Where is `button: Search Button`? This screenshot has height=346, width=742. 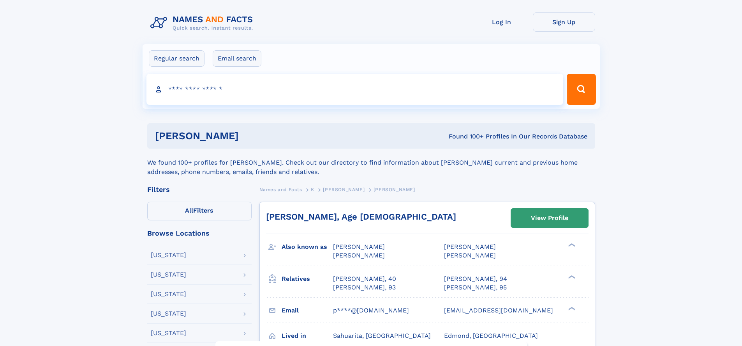 button: Search Button is located at coordinates (581, 89).